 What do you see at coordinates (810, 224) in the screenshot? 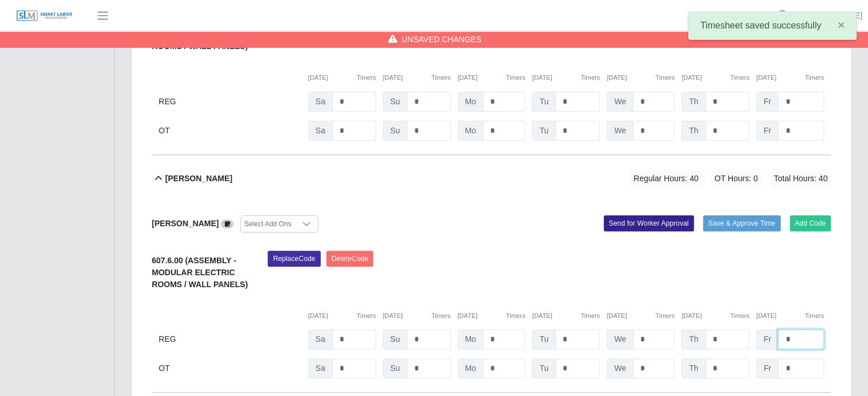
I see `button: Add Code` at bounding box center [810, 224].